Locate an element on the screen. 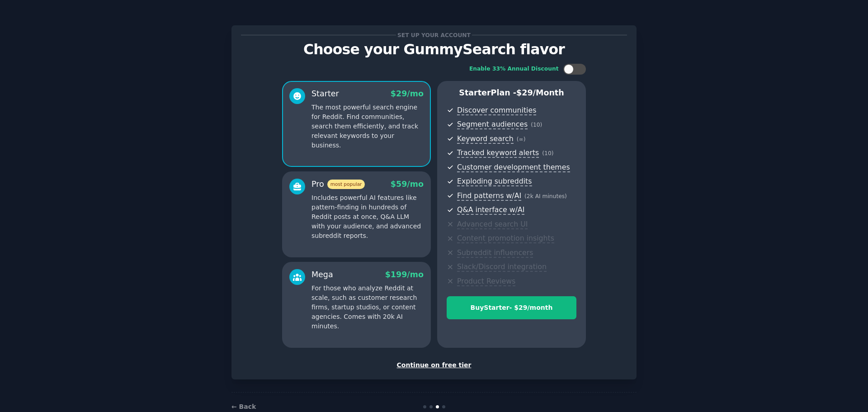 This screenshot has height=412, width=868. p: Choose your GummySearch flavor is located at coordinates (434, 49).